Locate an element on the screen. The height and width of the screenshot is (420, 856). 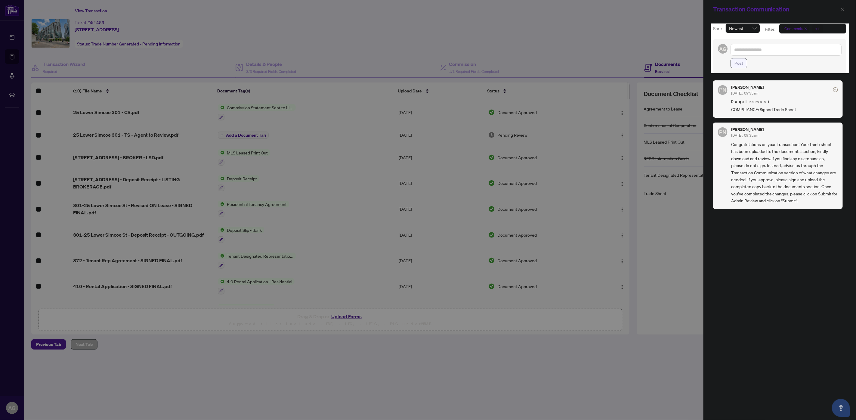
span: AG is located at coordinates (723, 49).